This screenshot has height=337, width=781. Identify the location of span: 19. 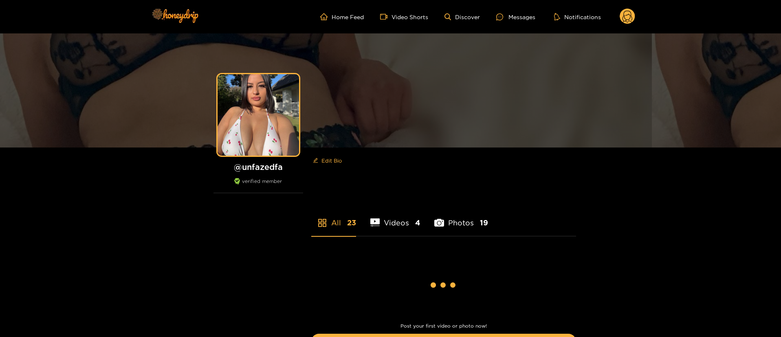
(484, 222).